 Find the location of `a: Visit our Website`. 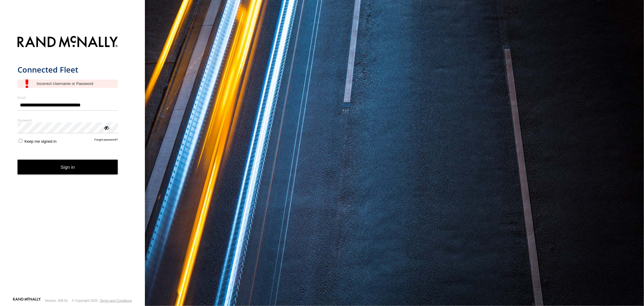

a: Visit our Website is located at coordinates (27, 300).